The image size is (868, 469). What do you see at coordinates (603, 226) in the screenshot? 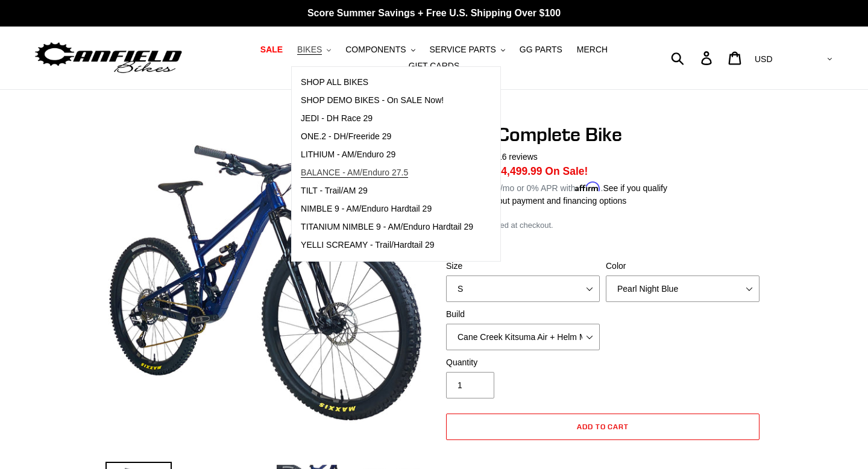
I see `div: calculated at checkout.` at bounding box center [603, 226].